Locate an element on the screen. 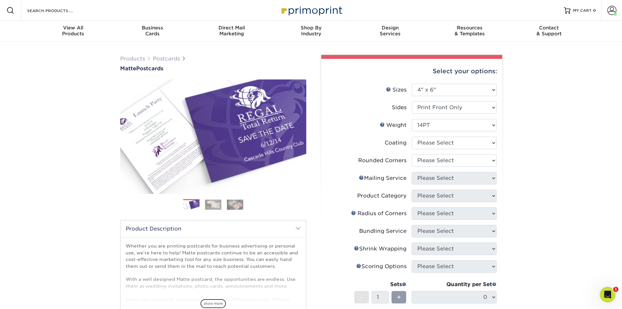  a: View AllProducts is located at coordinates (73, 31).